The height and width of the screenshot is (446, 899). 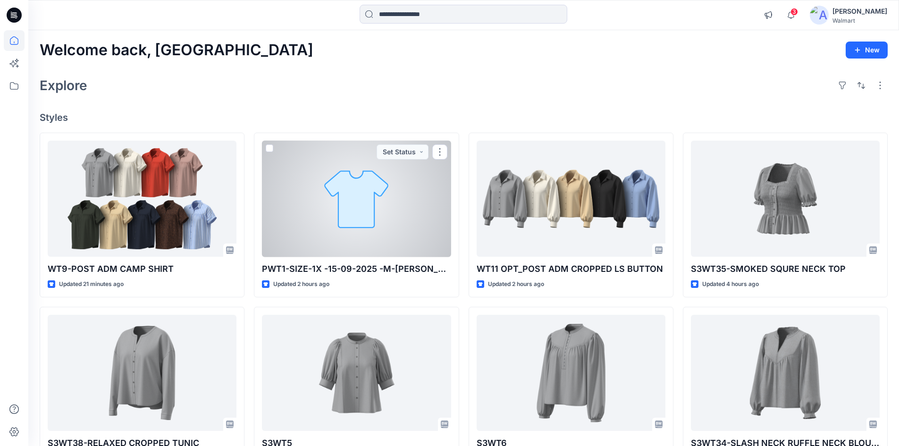 What do you see at coordinates (571, 199) in the screenshot?
I see `a: WT11 OPT_POST ADM CROPPED LS BUTTON` at bounding box center [571, 199].